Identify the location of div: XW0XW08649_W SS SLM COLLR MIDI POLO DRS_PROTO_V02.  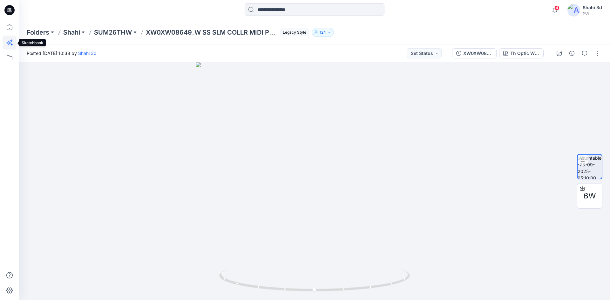
(478, 53).